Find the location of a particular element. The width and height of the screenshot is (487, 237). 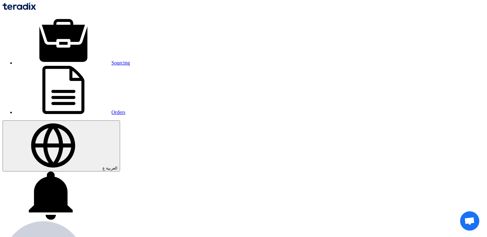

a: Open chat is located at coordinates (470, 220).